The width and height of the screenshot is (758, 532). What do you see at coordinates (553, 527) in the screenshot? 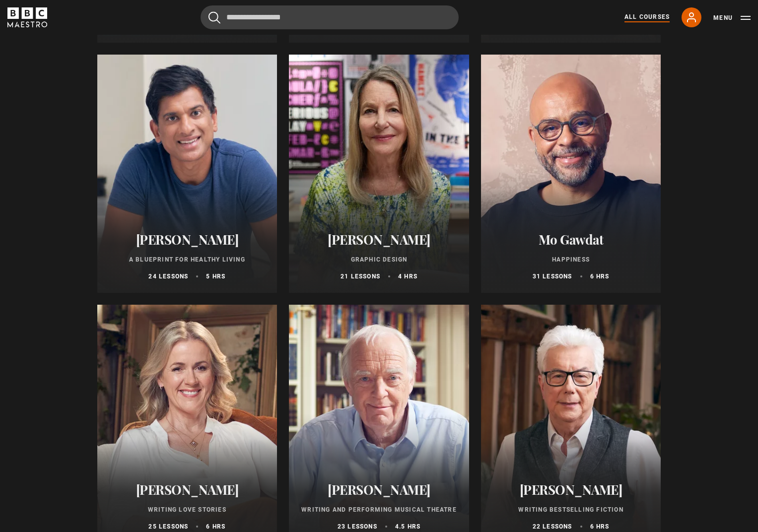
I see `p: 22 lessons` at bounding box center [553, 527].